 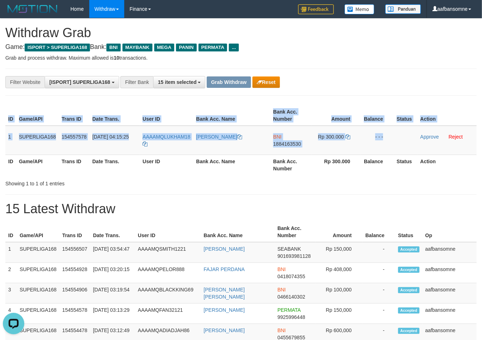 I want to click on p: Grab and process withdraw. Maximum allowed is transactions., so click(x=241, y=58).